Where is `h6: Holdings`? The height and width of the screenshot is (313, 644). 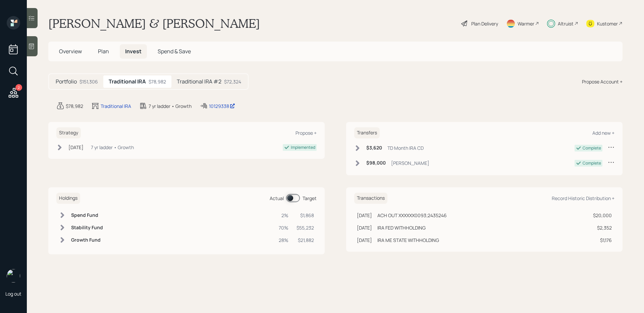 h6: Holdings is located at coordinates (68, 198).